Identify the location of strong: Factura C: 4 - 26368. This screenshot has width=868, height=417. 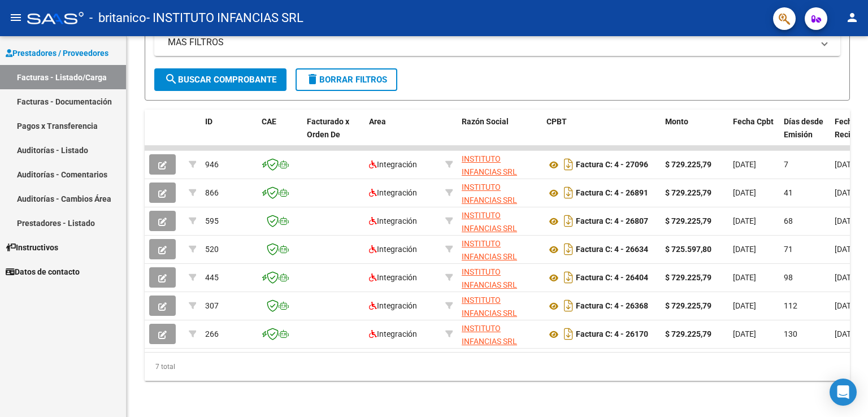
(612, 307).